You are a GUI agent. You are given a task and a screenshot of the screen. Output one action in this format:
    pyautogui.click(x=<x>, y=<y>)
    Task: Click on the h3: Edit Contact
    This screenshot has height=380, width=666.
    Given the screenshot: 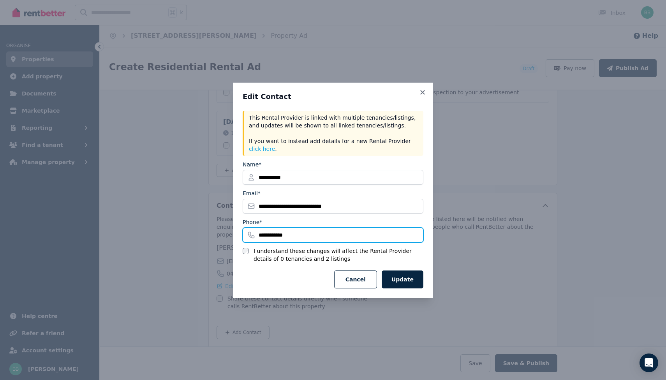 What is the action you would take?
    pyautogui.click(x=333, y=97)
    